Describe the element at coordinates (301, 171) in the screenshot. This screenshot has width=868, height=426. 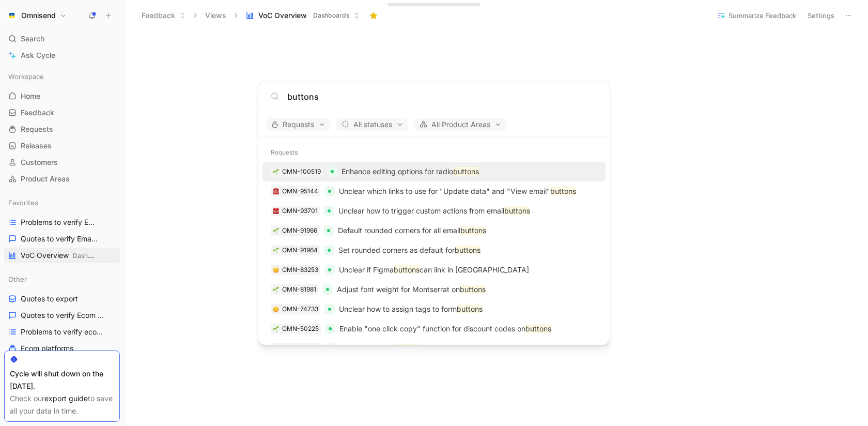
I see `div: OMN-100519` at that location.